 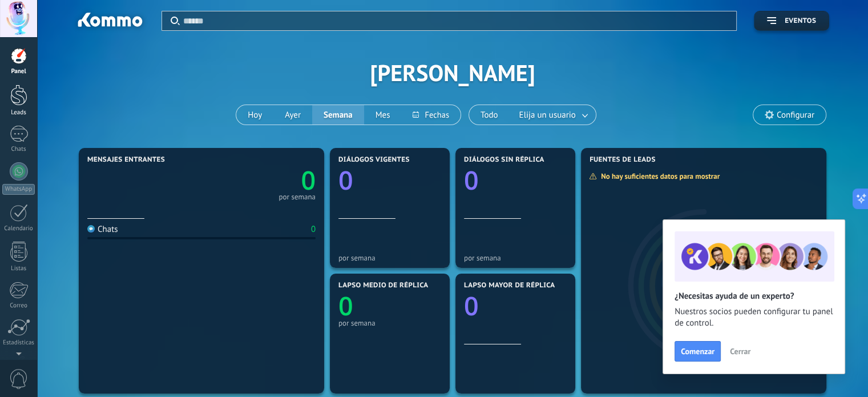 What do you see at coordinates (740, 351) in the screenshot?
I see `button: Cerrar` at bounding box center [740, 351].